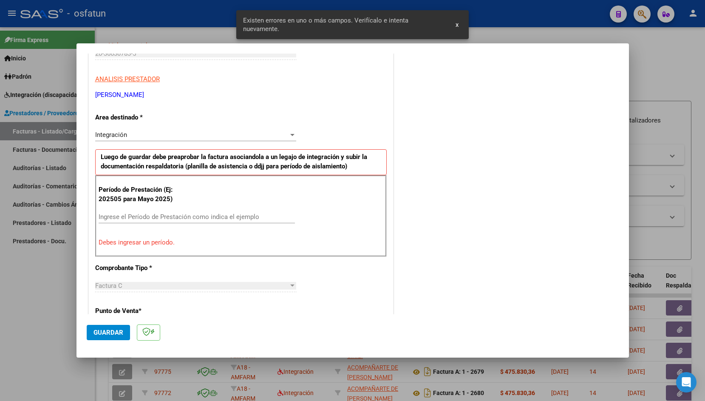 The width and height of the screenshot is (705, 401). I want to click on span: Factura C, so click(109, 286).